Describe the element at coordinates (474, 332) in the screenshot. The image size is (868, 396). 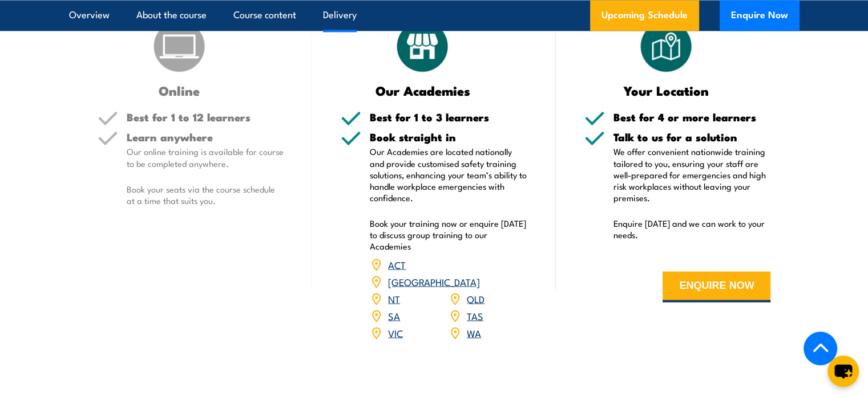
I see `a: WA` at that location.